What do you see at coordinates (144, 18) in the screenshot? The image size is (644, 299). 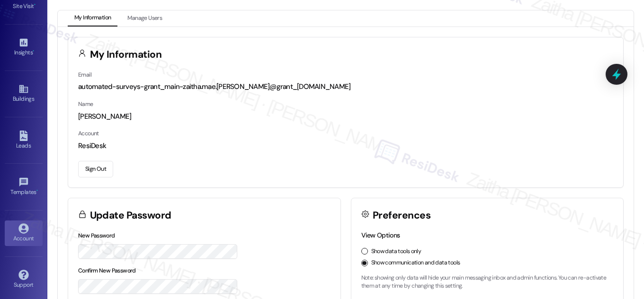 I see `button: Manage Users` at bounding box center [144, 18].